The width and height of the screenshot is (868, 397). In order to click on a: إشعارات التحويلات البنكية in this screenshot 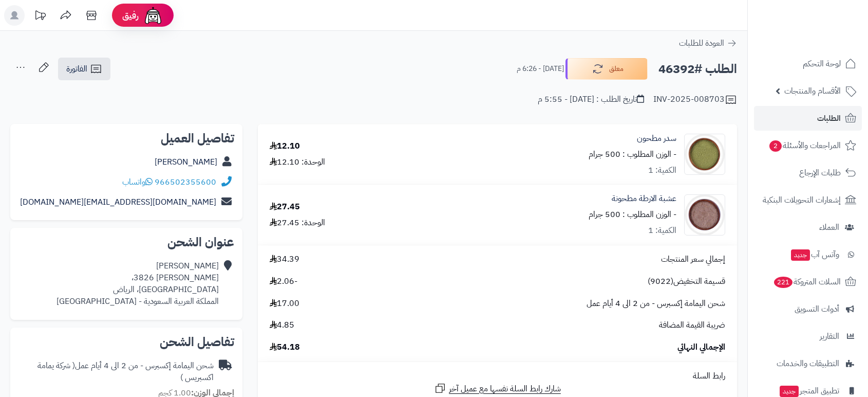, I will do `click(808, 200)`.